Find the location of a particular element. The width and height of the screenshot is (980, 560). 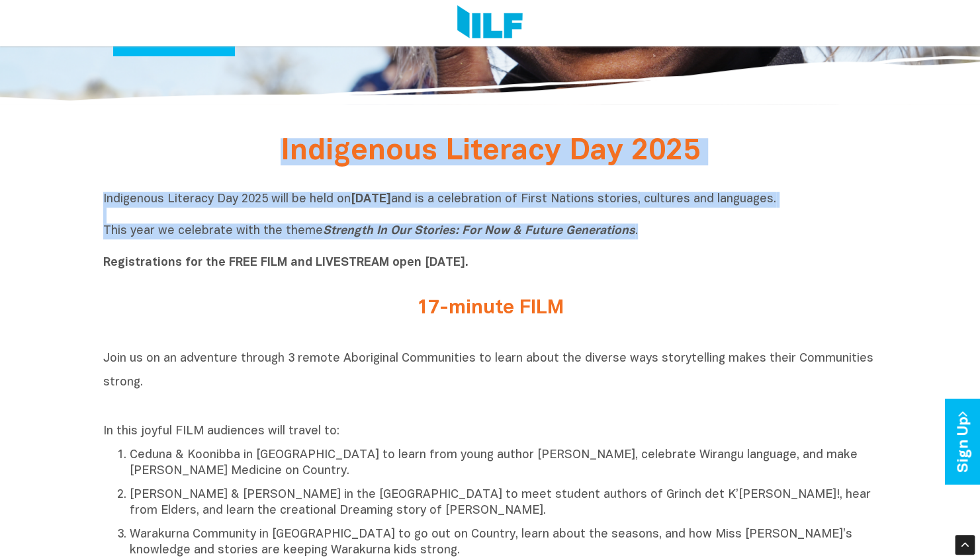

span: Indigenous Literacy Day 2025 is located at coordinates (490, 151).